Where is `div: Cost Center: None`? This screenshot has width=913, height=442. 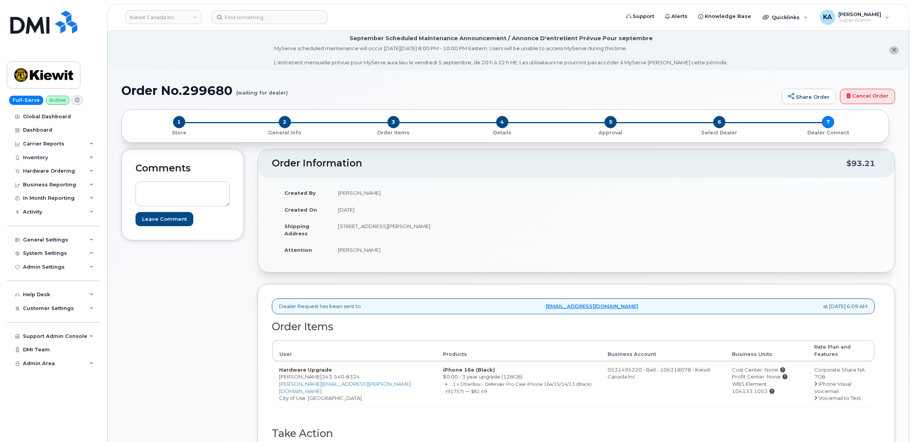 div: Cost Center: None is located at coordinates (766, 370).